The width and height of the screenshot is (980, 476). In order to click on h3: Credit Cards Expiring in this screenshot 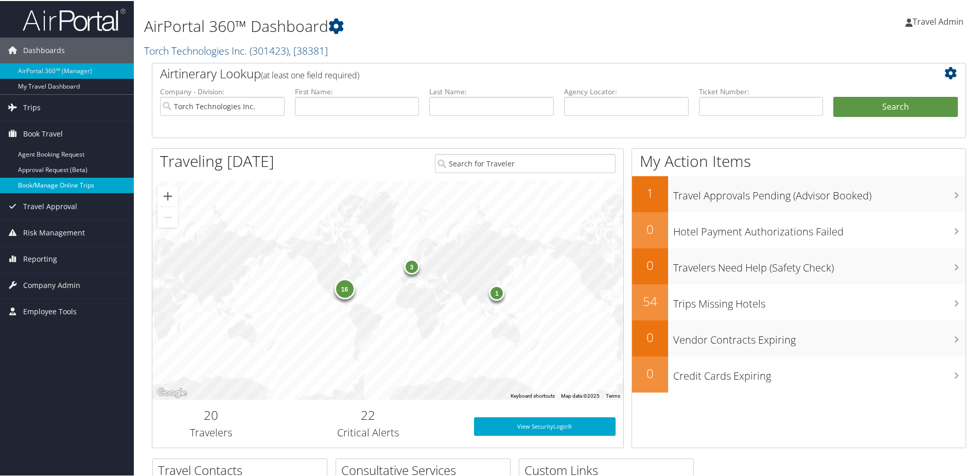, I will do `click(820, 373)`.